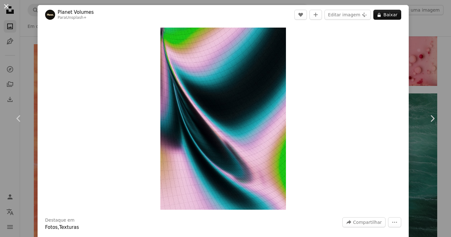 Image resolution: width=451 pixels, height=237 pixels. What do you see at coordinates (223, 118) in the screenshot?
I see `img: Linhas fluidas abstratas e coloridas criam um design artístico.` at bounding box center [223, 118].